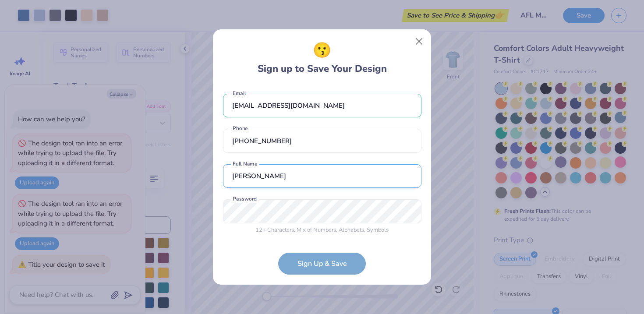 Image resolution: width=644 pixels, height=314 pixels. Describe the element at coordinates (275, 230) in the screenshot. I see `span: 12 + Characters` at that location.